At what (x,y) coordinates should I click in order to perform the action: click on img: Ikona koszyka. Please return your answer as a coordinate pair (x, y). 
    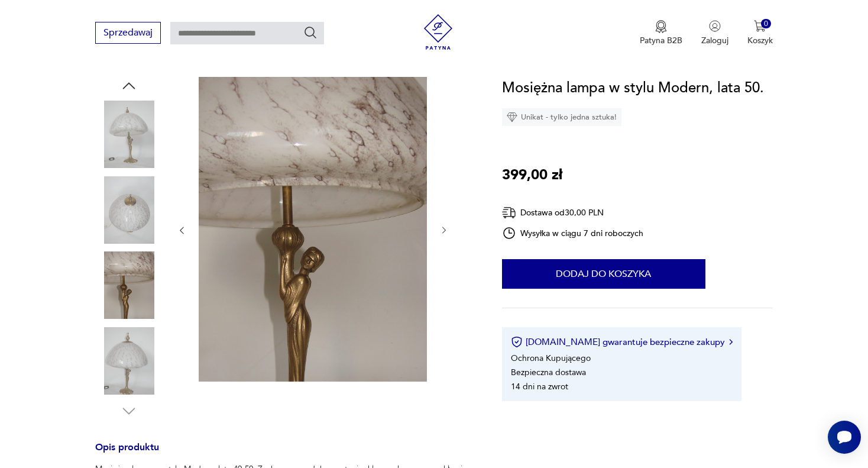
    Looking at the image, I should click on (760, 26).